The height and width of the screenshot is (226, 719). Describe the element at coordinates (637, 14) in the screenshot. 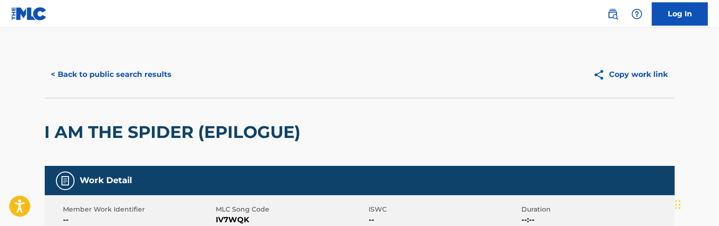

I see `div: Help` at that location.